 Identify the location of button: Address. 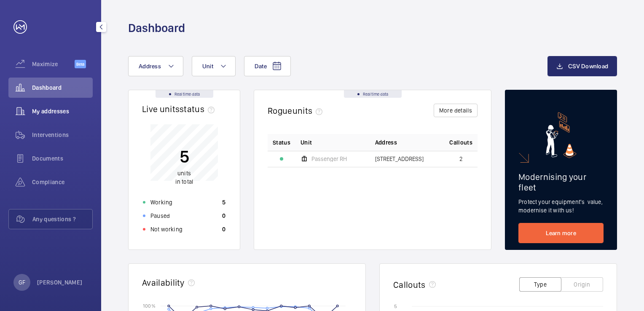
(155, 66).